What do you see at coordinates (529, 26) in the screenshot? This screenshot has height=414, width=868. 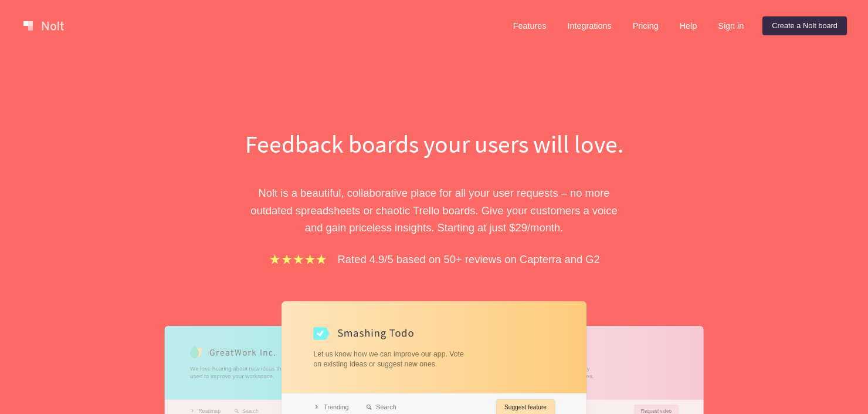 I see `a: Features` at bounding box center [529, 26].